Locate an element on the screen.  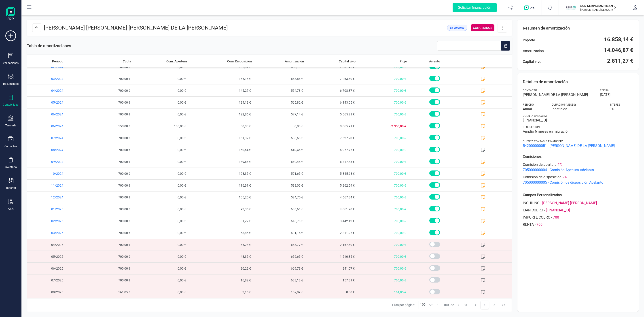
div: Importar is located at coordinates (11, 188).